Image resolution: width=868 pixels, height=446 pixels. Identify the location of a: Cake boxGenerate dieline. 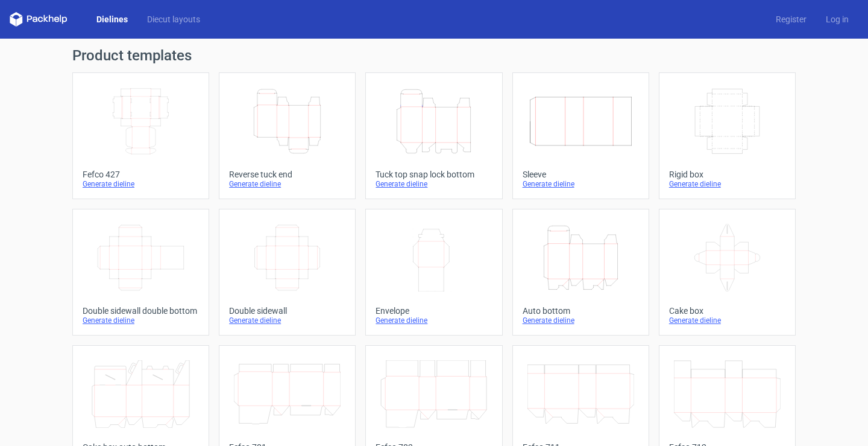
(727, 272).